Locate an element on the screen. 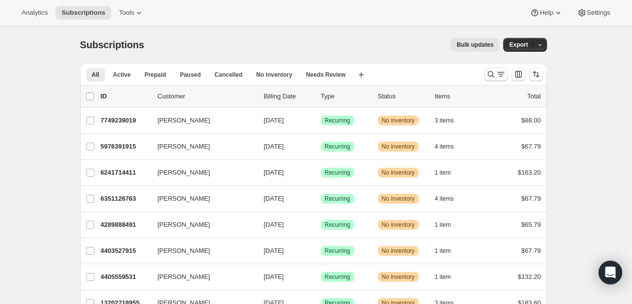 The height and width of the screenshot is (304, 632). p: 6351126763 is located at coordinates (125, 199).